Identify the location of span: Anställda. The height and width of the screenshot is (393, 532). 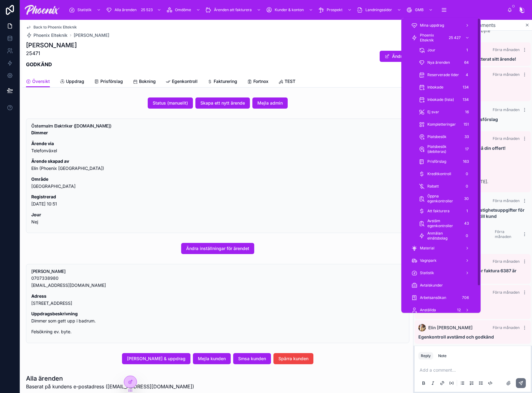
(428, 310).